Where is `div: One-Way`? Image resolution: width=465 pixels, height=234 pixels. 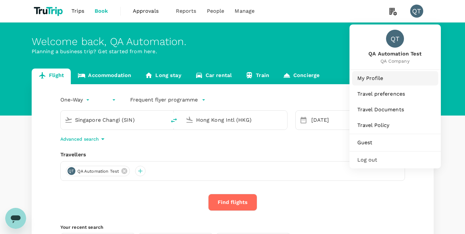 div: One-Way is located at coordinates (76, 100).